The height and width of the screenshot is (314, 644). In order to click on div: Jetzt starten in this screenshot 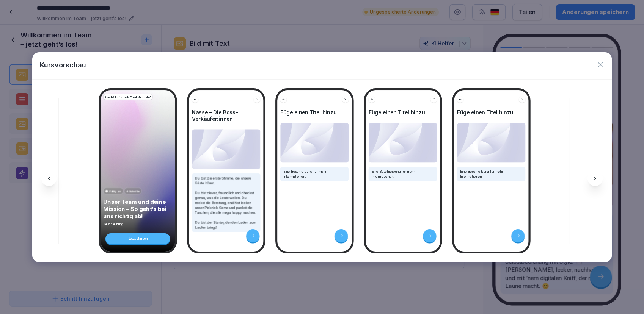, I will do `click(138, 239)`.